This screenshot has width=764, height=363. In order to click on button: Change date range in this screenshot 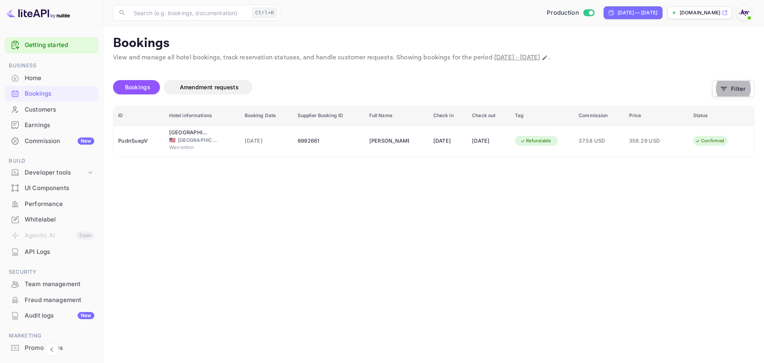, I will do `click(545, 58)`.